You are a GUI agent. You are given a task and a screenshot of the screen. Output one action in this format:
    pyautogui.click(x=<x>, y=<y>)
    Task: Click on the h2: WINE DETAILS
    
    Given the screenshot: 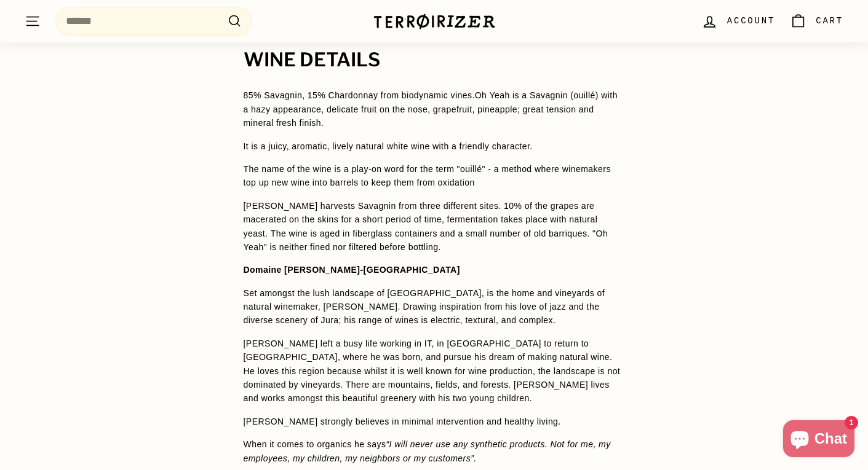 What is the action you would take?
    pyautogui.click(x=434, y=60)
    